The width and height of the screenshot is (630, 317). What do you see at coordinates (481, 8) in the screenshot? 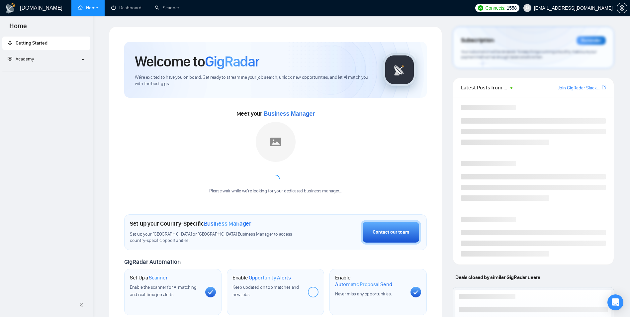
I see `img: upwork-logo.png` at bounding box center [481, 8].